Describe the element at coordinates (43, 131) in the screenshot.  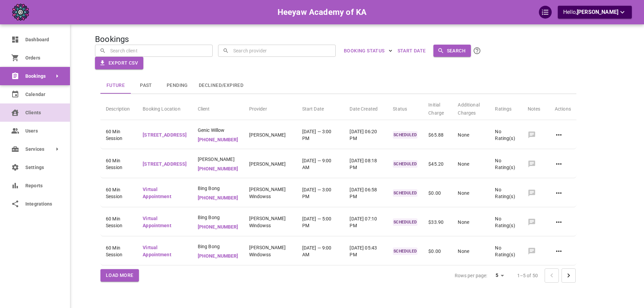
I see `span: Users` at that location.